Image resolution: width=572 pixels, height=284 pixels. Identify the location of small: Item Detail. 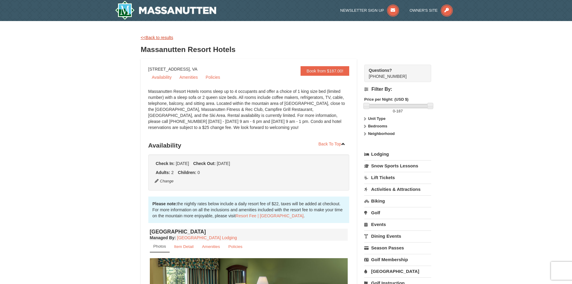
(184, 246).